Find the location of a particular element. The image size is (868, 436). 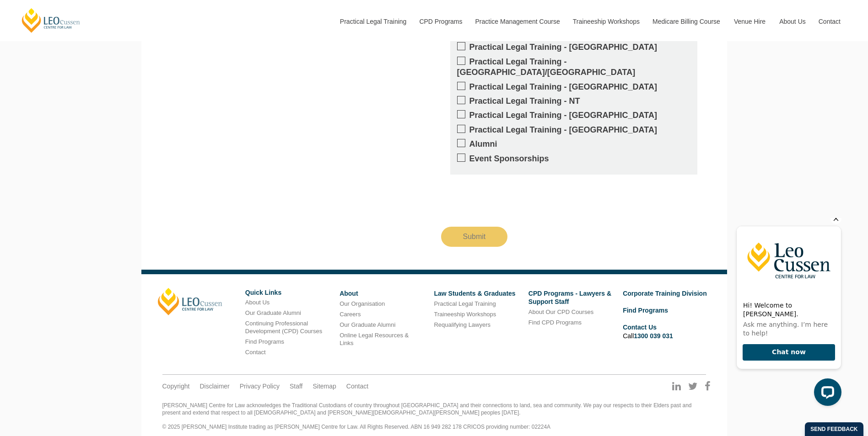

li: Call is located at coordinates (666, 332).